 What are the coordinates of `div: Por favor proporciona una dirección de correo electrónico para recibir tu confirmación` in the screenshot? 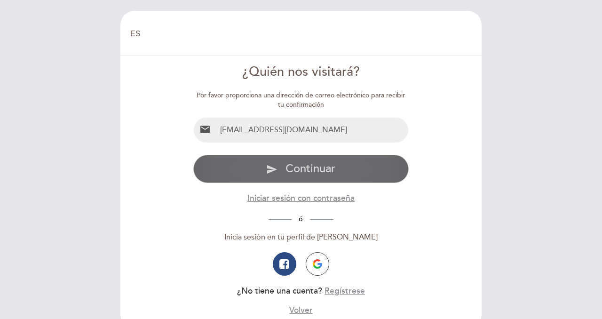 It's located at (301, 100).